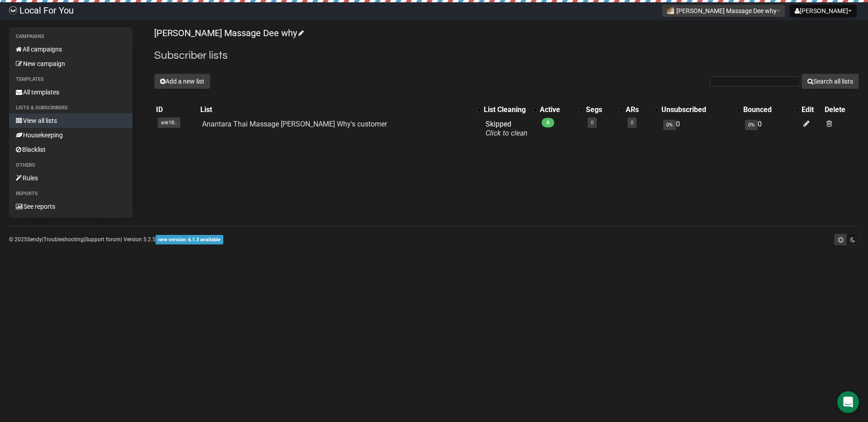  I want to click on p: © 2025 | | | Version 5.2.5, so click(116, 240).